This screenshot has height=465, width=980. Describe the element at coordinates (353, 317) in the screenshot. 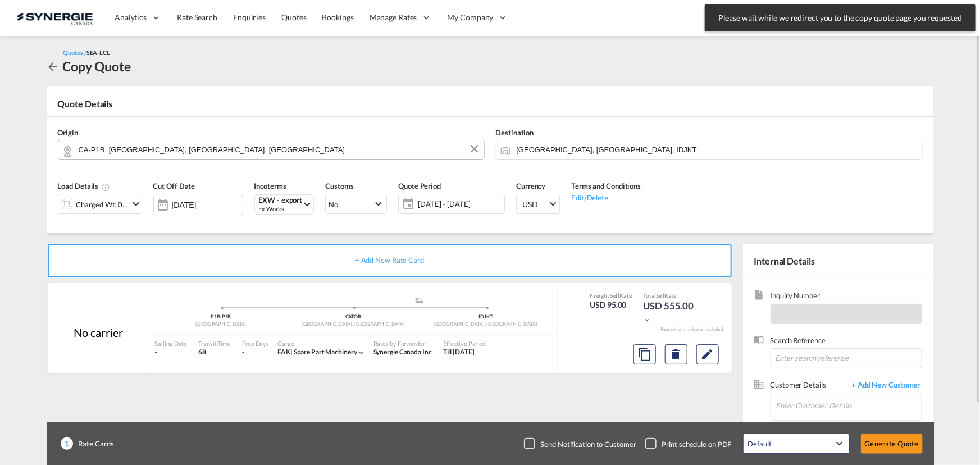

I see `div: CATOR` at that location.